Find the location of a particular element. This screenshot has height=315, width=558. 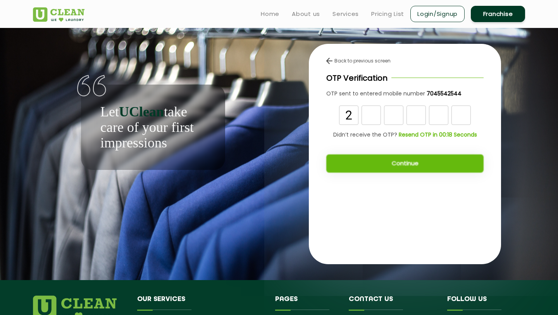

div: Back to previous screen is located at coordinates (405, 61).